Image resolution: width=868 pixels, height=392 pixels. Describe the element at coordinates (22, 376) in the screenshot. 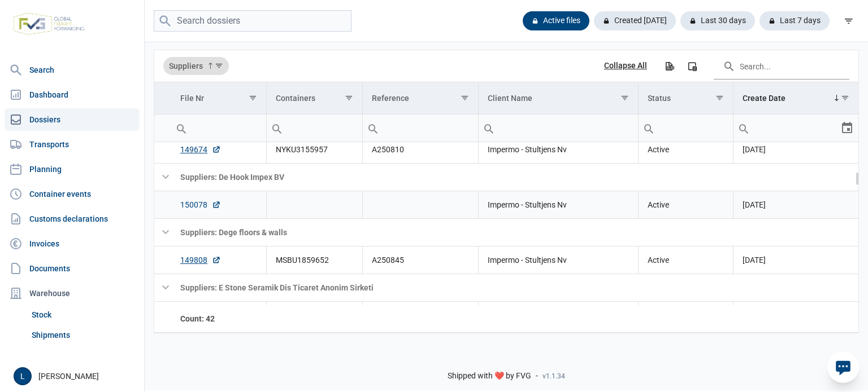

I see `div: L` at that location.